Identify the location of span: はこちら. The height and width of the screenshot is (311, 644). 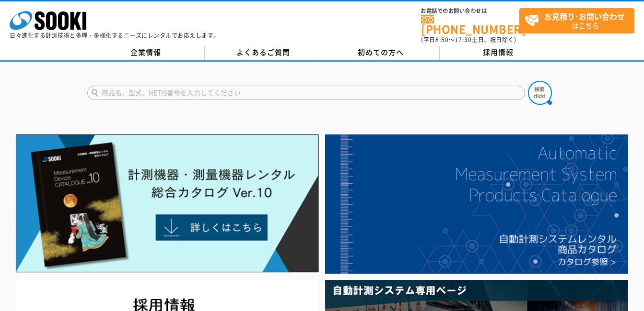
(580, 21).